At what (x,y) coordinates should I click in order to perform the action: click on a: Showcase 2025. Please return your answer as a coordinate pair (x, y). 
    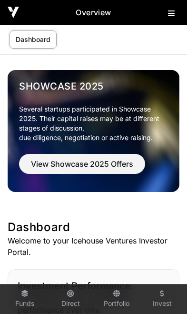
    Looking at the image, I should click on (93, 86).